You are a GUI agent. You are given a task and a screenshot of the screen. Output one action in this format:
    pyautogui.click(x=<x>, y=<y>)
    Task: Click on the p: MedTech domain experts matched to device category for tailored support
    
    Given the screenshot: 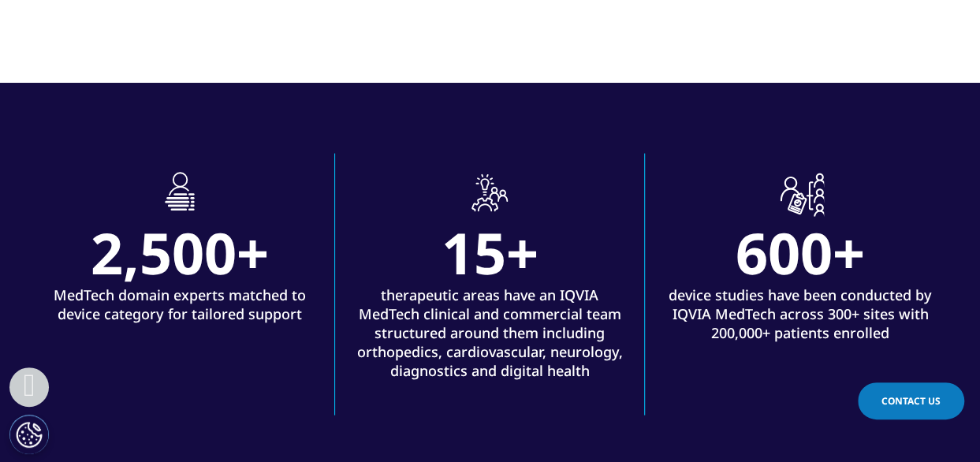 What is the action you would take?
    pyautogui.click(x=180, y=310)
    